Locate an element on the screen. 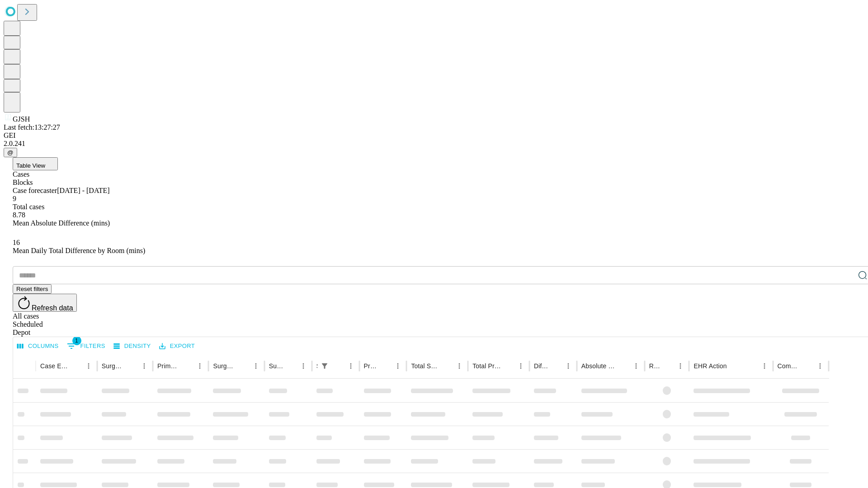 This screenshot has width=868, height=488. div: Total Scheduled Duration is located at coordinates (425, 367).